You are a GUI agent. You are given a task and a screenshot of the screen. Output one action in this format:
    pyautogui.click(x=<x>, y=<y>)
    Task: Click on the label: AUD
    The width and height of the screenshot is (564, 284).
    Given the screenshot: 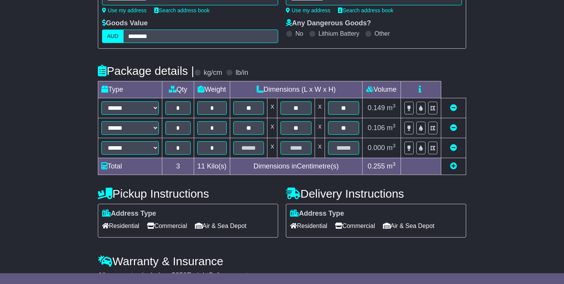 What is the action you would take?
    pyautogui.click(x=113, y=36)
    